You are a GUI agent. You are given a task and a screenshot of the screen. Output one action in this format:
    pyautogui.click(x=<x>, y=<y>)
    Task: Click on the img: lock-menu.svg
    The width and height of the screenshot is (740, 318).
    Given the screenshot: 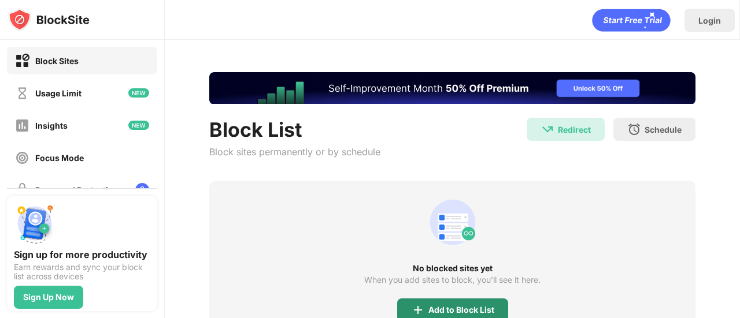 What is the action you would take?
    pyautogui.click(x=142, y=190)
    